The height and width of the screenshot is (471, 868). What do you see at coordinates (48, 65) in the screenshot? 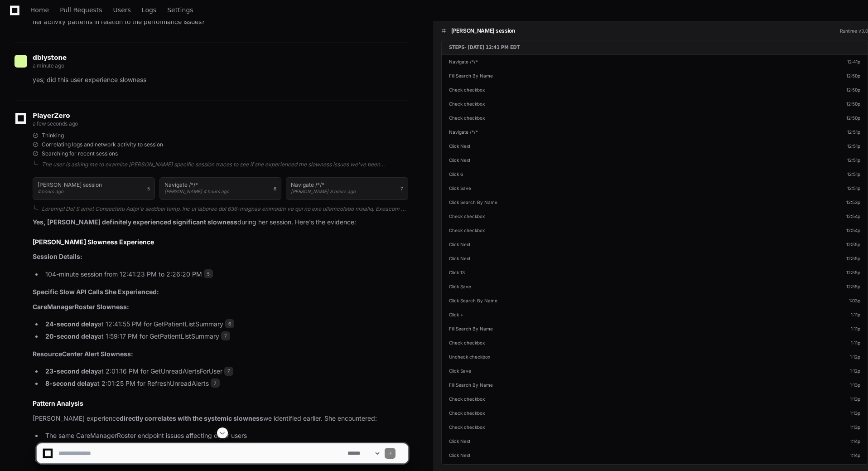
I see `span: a minute ago` at bounding box center [48, 65].